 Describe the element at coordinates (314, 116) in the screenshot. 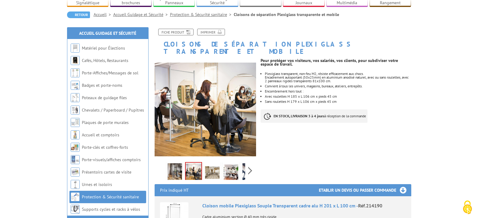

I see `p: à réception de la commande` at that location.